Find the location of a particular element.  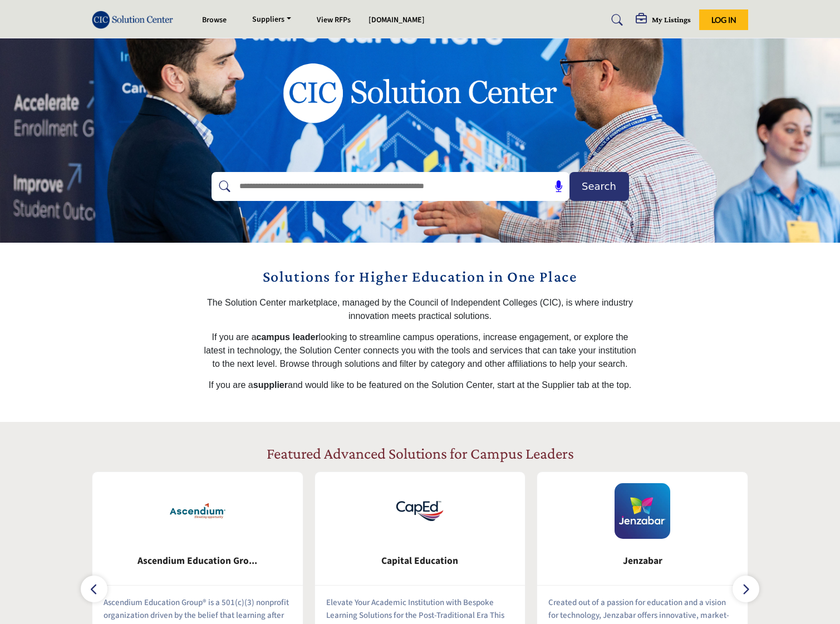

span: Log In is located at coordinates (723, 20).